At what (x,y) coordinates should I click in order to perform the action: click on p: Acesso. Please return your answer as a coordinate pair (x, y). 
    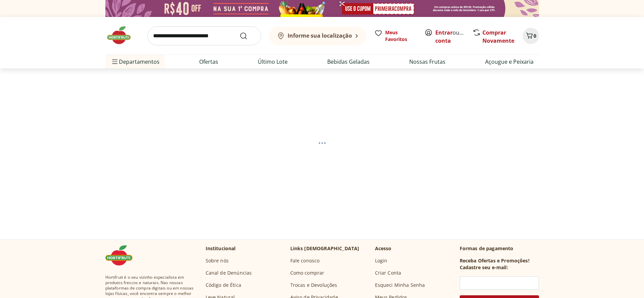
    Looking at the image, I should click on (383, 248).